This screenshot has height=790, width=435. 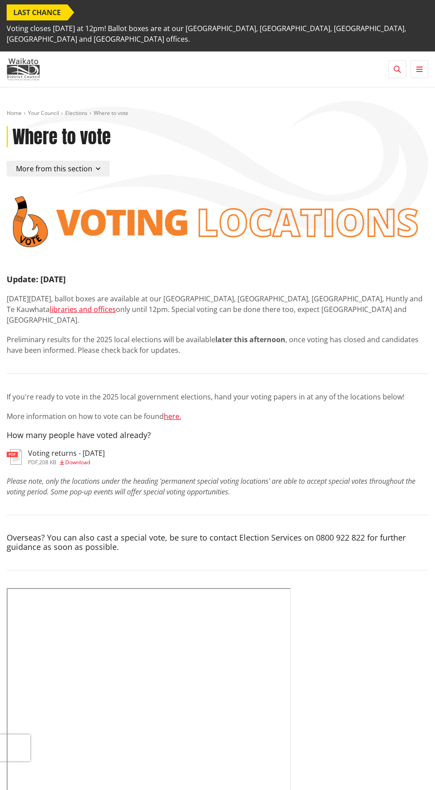 I want to click on span: LAST CHANCE, so click(x=37, y=12).